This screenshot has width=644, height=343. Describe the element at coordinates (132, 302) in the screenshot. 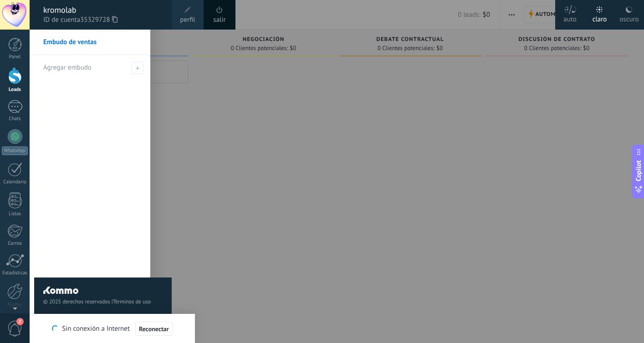

I see `a: Términos de uso` at that location.